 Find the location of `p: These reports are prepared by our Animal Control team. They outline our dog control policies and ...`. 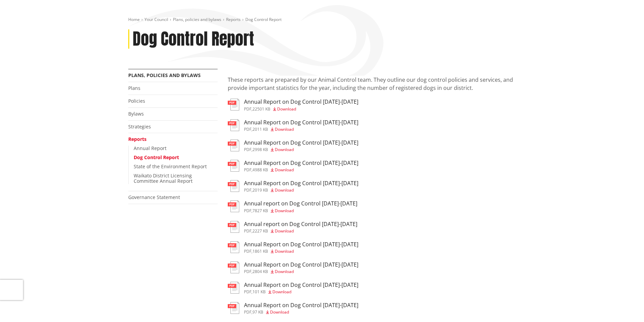

p: These reports are prepared by our Animal Control team. They outline our dog control policies and ... is located at coordinates (372, 84).